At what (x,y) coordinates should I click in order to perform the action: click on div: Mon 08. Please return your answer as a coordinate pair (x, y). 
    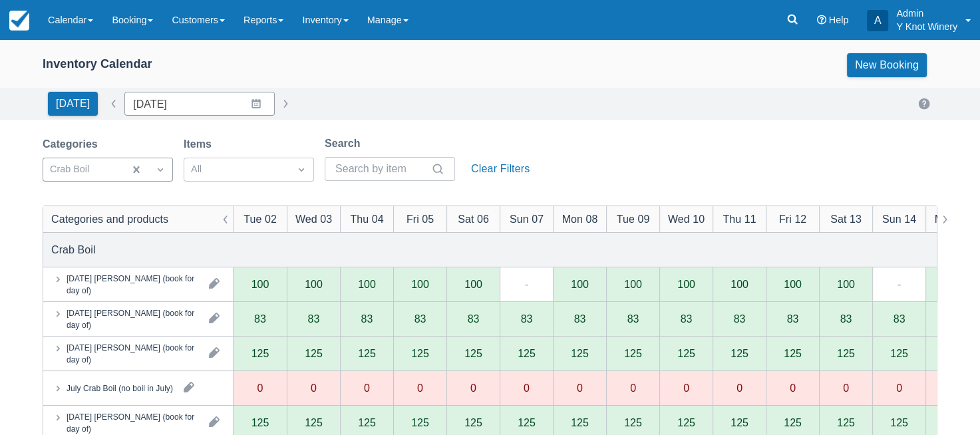
    Looking at the image, I should click on (580, 219).